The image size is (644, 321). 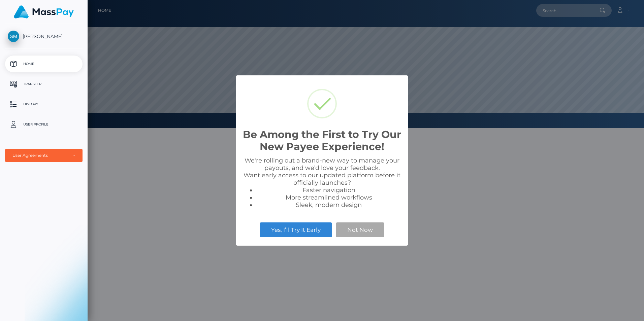 I want to click on img: MassPay, so click(x=44, y=12).